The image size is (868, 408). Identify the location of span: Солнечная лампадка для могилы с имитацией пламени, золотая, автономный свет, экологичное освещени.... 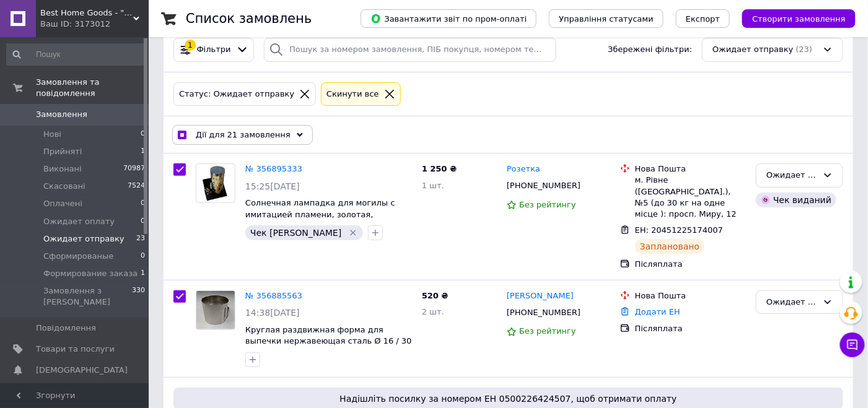
(320, 220).